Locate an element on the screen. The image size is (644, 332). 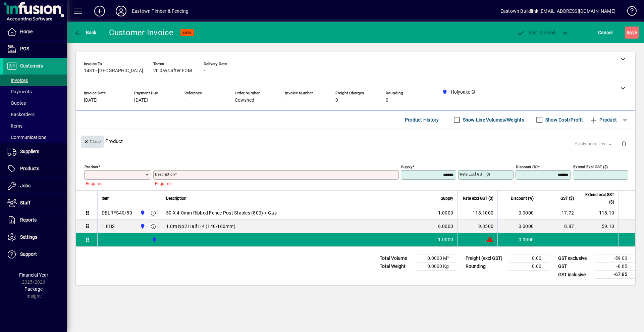
button: Delete is located at coordinates (624, 144).